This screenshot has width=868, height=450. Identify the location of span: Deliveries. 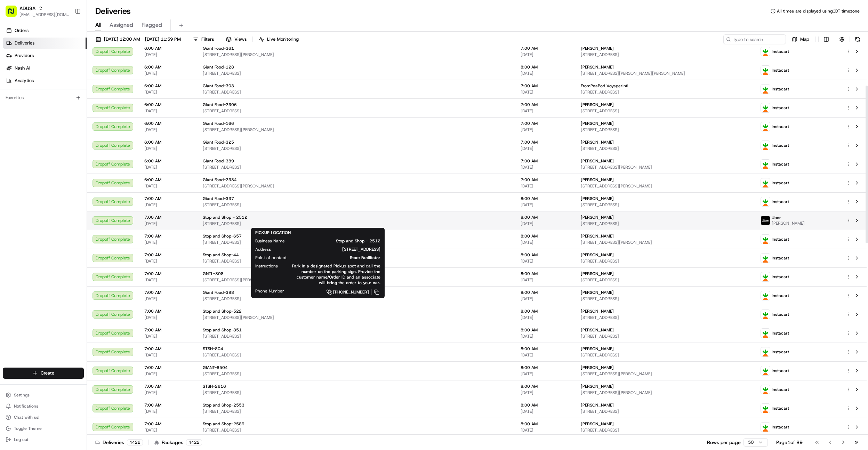
(24, 43).